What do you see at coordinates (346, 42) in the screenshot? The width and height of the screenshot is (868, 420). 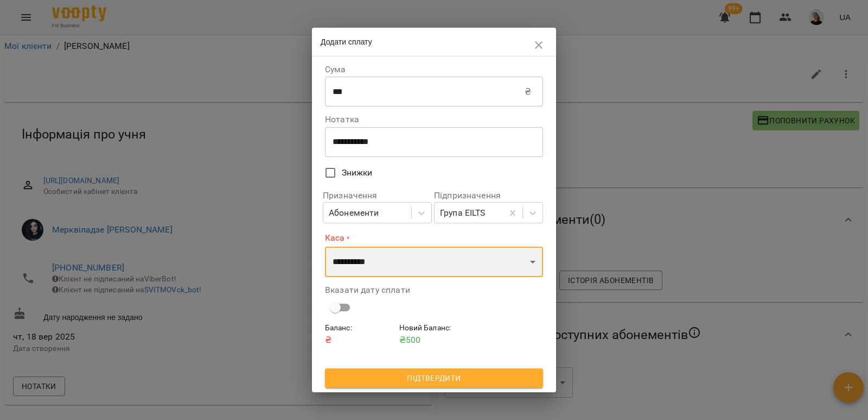 I see `span: Додати сплату` at bounding box center [346, 42].